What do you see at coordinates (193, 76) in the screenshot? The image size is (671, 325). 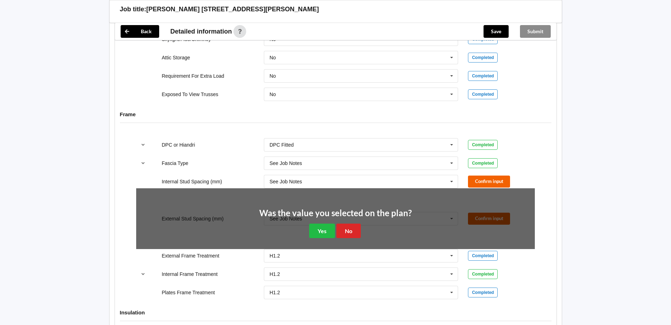 I see `label: Requirement For Extra Load` at bounding box center [193, 76].